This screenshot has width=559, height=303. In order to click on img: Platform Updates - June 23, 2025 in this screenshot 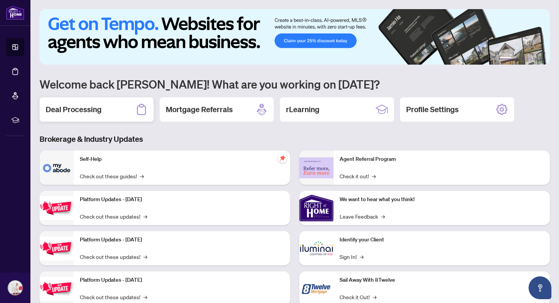, I will do `click(57, 289)`.